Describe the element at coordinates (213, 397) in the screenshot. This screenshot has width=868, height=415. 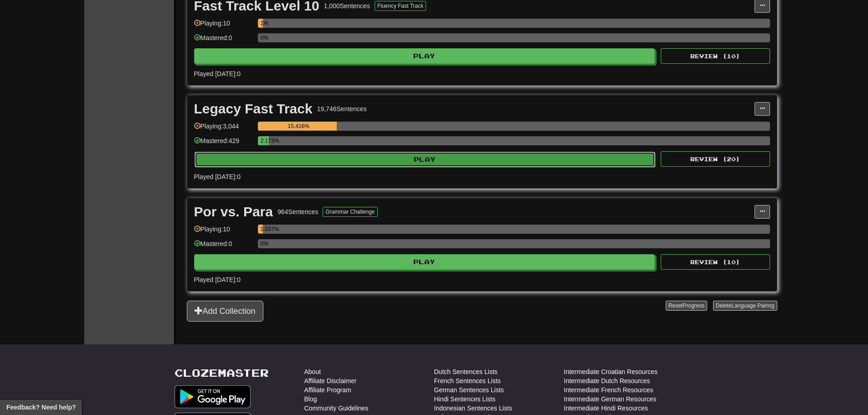
I see `img: Get it on Google Play` at that location.